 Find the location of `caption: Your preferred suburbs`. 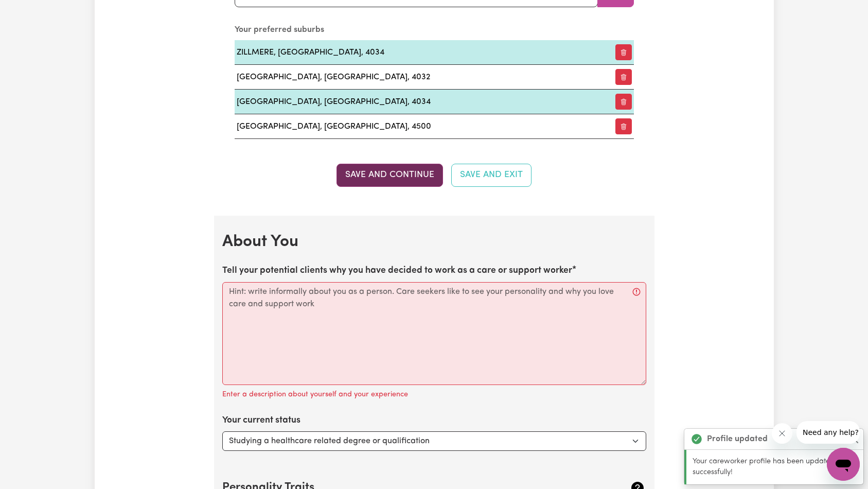

caption: Your preferred suburbs is located at coordinates (434, 30).